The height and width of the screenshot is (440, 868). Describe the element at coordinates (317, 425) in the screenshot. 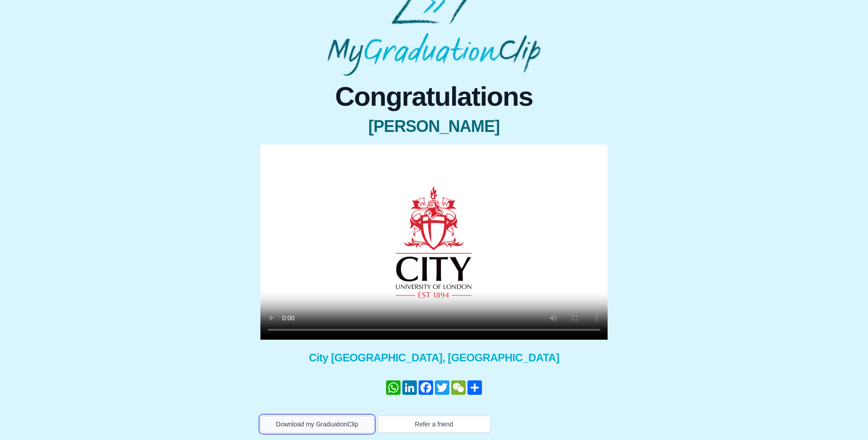

I see `button: Download my GraduationClip` at that location.